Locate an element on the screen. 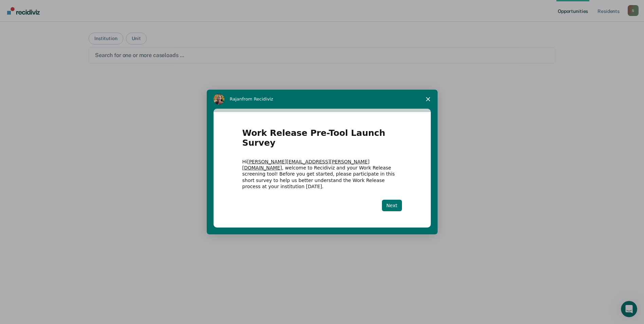  span: Rajan is located at coordinates (236, 99).